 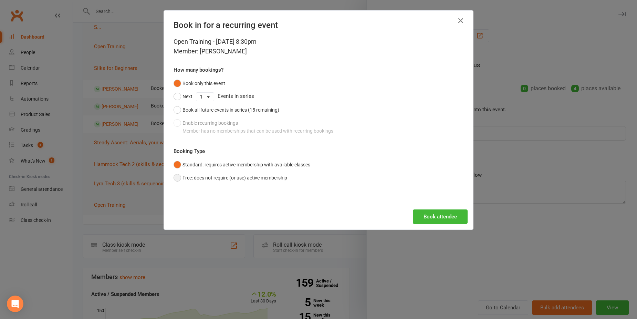 I want to click on button: Close, so click(x=461, y=21).